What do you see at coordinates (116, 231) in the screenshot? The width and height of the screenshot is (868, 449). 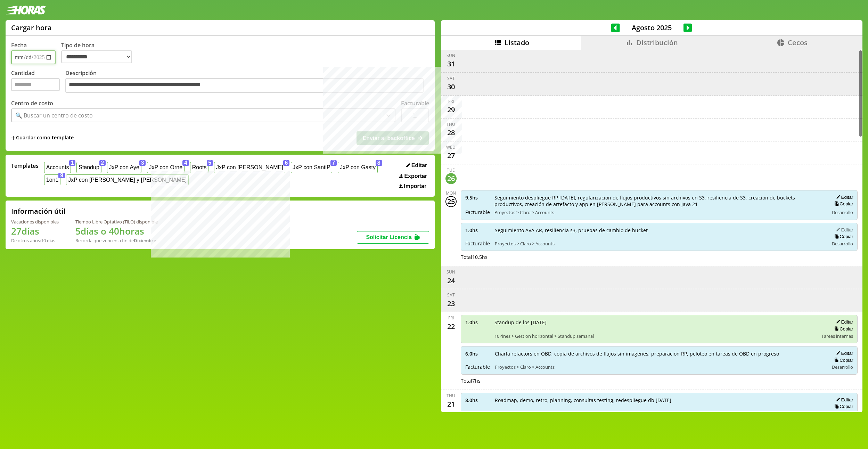 I see `h1: 5 días o 40 horas` at bounding box center [116, 231].